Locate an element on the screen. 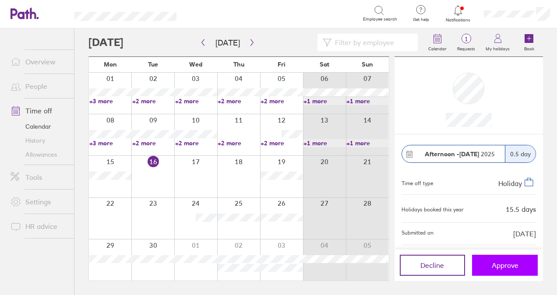  a: Allowances is located at coordinates (39, 155).